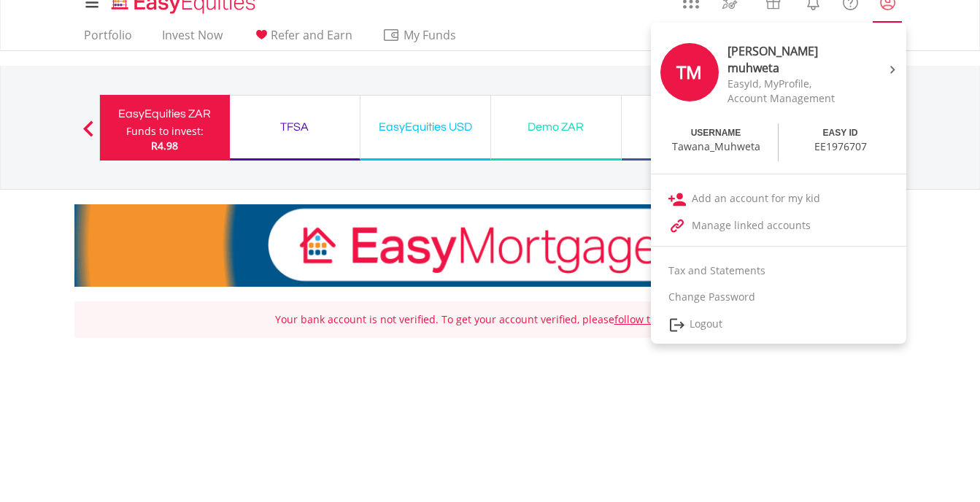  I want to click on a: Logout, so click(779, 325).